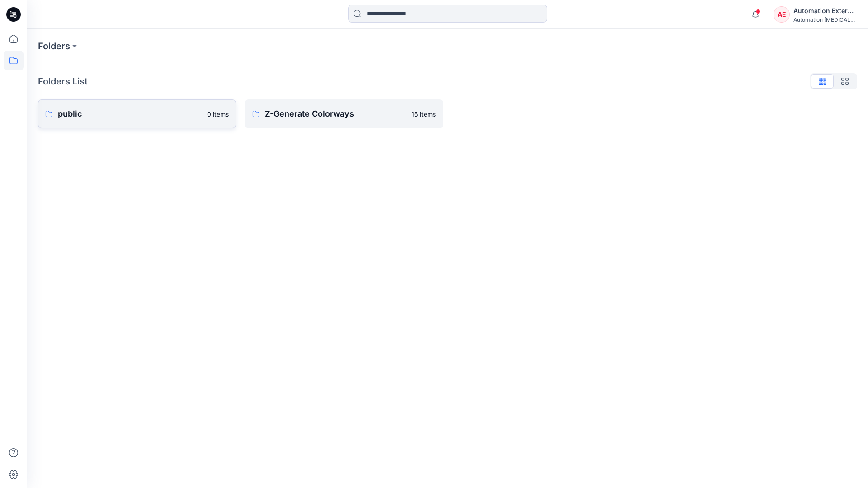 This screenshot has width=868, height=488. What do you see at coordinates (782, 15) in the screenshot?
I see `div: AE` at bounding box center [782, 15].